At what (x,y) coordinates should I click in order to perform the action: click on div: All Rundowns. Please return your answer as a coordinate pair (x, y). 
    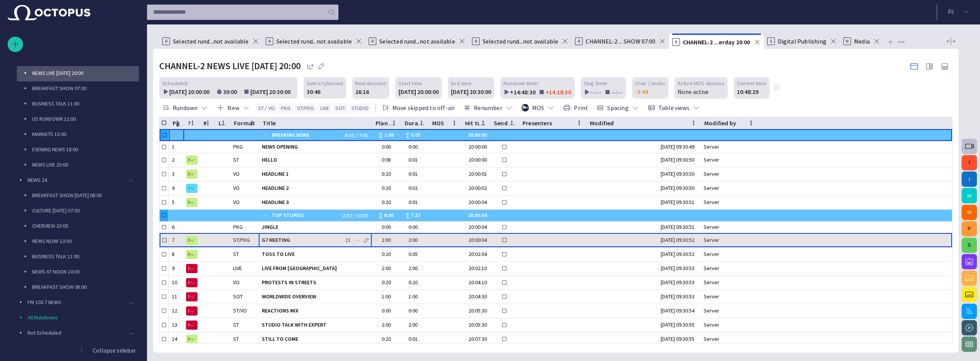
    Looking at the image, I should click on (75, 318).